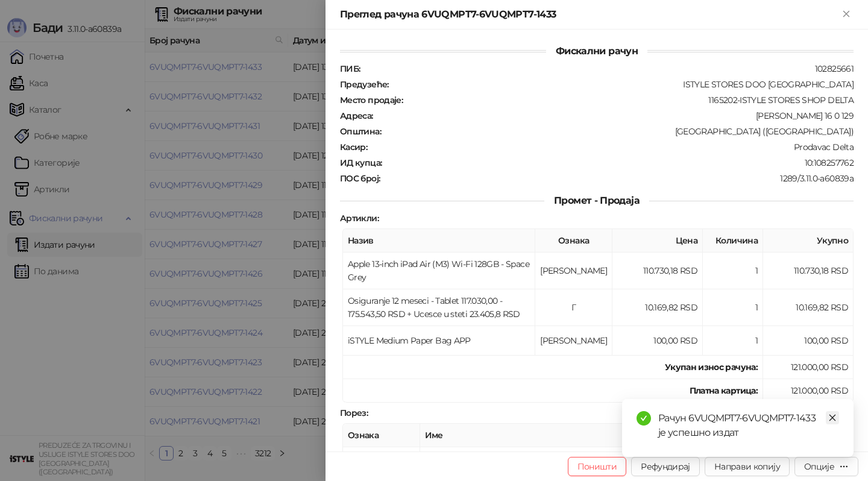  What do you see at coordinates (361, 163) in the screenshot?
I see `strong: ИД купца :` at bounding box center [361, 163].